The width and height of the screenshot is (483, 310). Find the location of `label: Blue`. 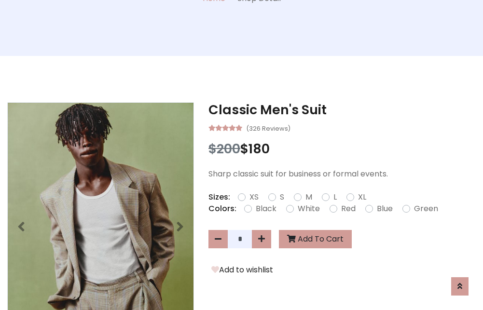

label: Blue is located at coordinates (384, 209).